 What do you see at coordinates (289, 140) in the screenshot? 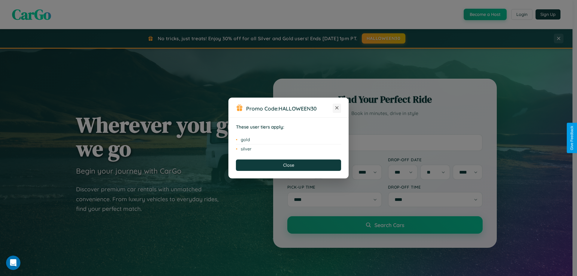
I see `li: gold` at bounding box center [289, 140].